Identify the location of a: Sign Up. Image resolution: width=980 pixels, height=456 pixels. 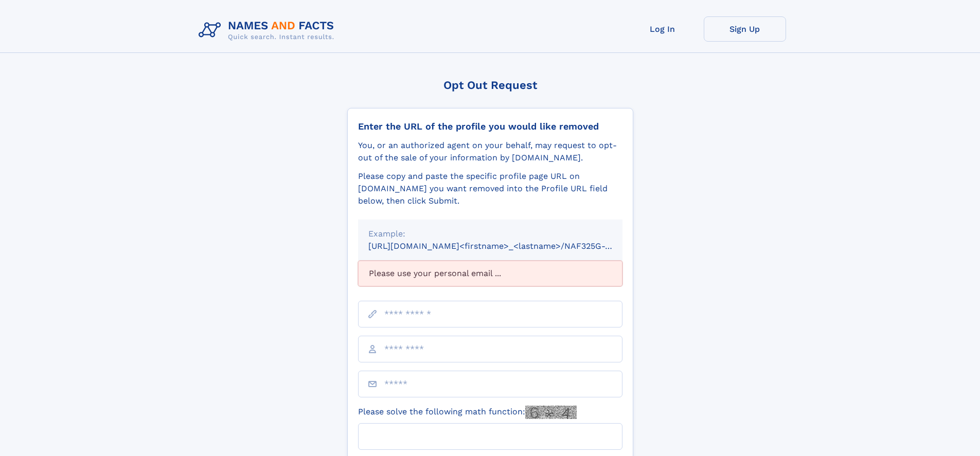
(746, 28).